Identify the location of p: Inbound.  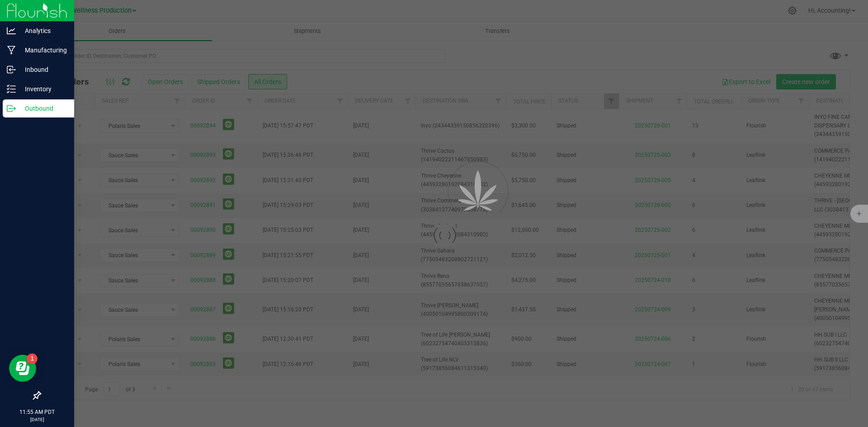
(43, 70).